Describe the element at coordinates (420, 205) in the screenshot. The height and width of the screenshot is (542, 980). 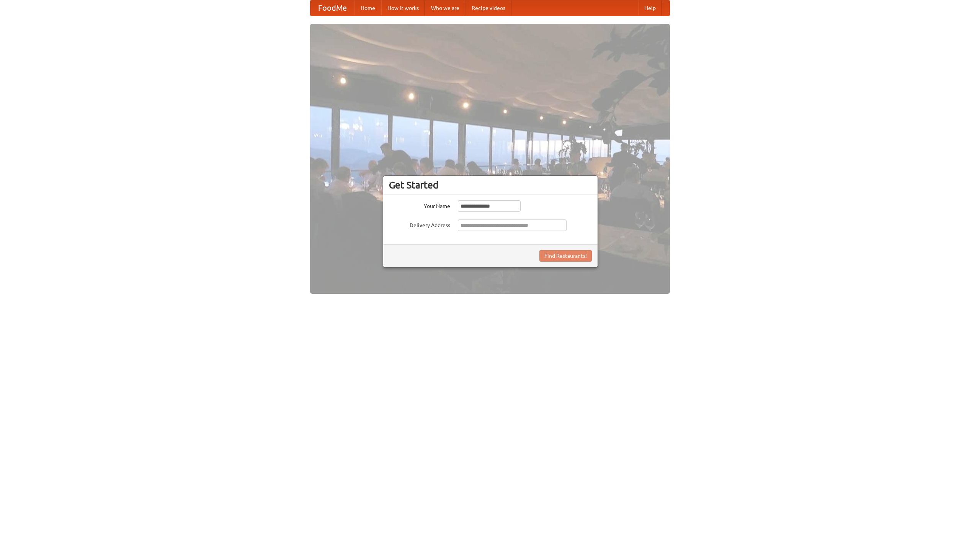
I see `label: Your Name` at that location.